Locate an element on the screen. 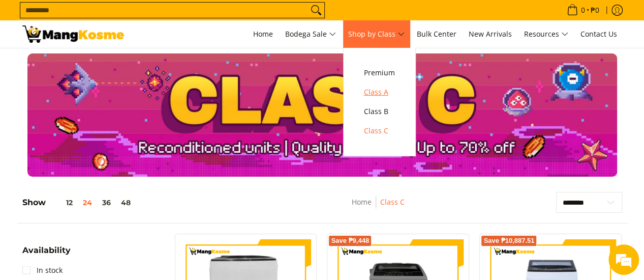 The width and height of the screenshot is (644, 280). span: Premium is located at coordinates (379, 73).